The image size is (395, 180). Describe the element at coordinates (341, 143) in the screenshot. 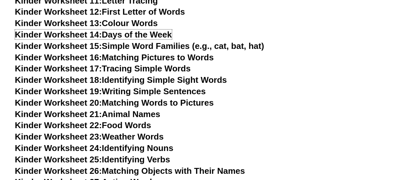

I see `div: Chat Widget` at that location.